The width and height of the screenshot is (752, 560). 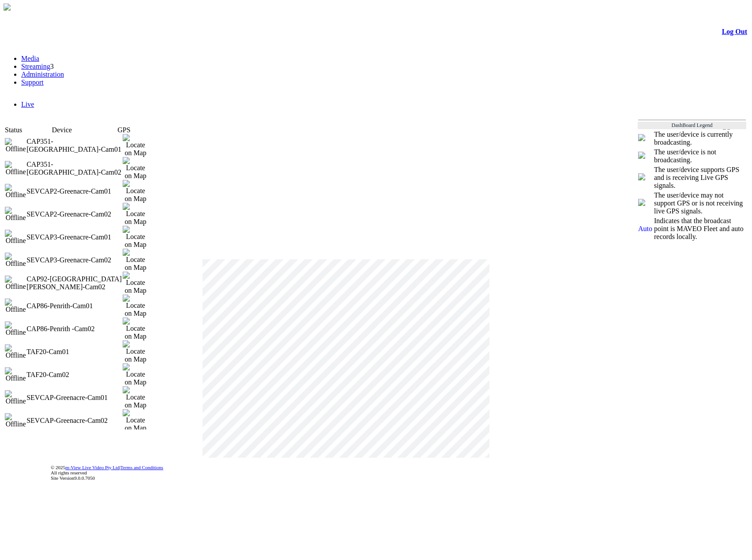 I want to click on td: CAP92-St Andrews-Cam02, so click(x=74, y=284).